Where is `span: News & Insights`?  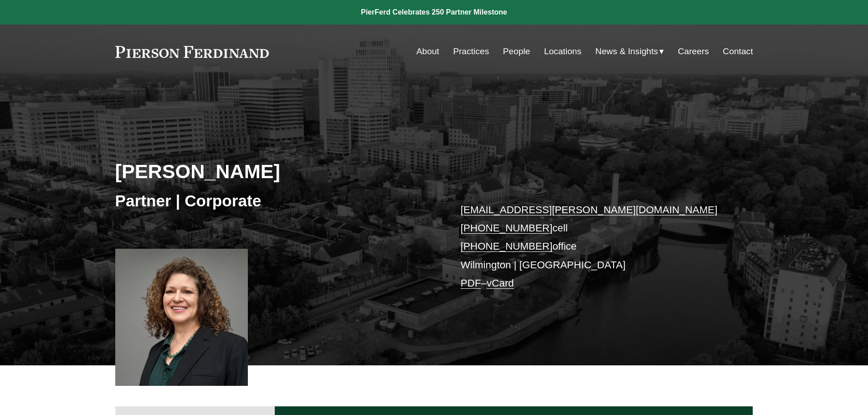 span: News & Insights is located at coordinates (627, 51).